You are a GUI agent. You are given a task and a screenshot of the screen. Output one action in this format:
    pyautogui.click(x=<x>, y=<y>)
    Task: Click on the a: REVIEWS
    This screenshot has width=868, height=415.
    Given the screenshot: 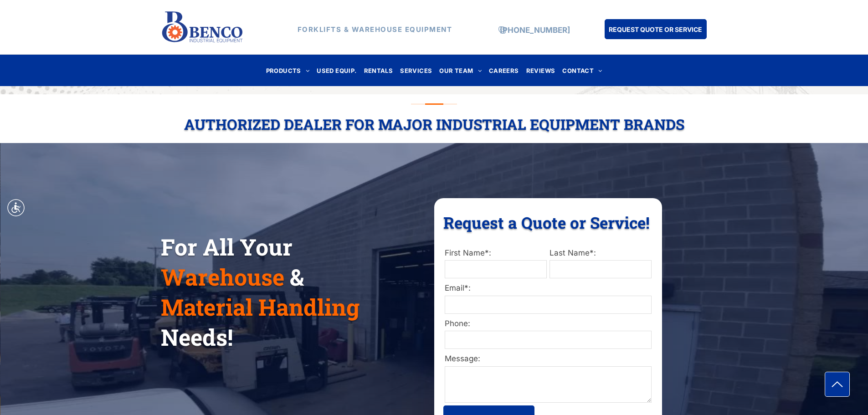 What is the action you would take?
    pyautogui.click(x=541, y=70)
    